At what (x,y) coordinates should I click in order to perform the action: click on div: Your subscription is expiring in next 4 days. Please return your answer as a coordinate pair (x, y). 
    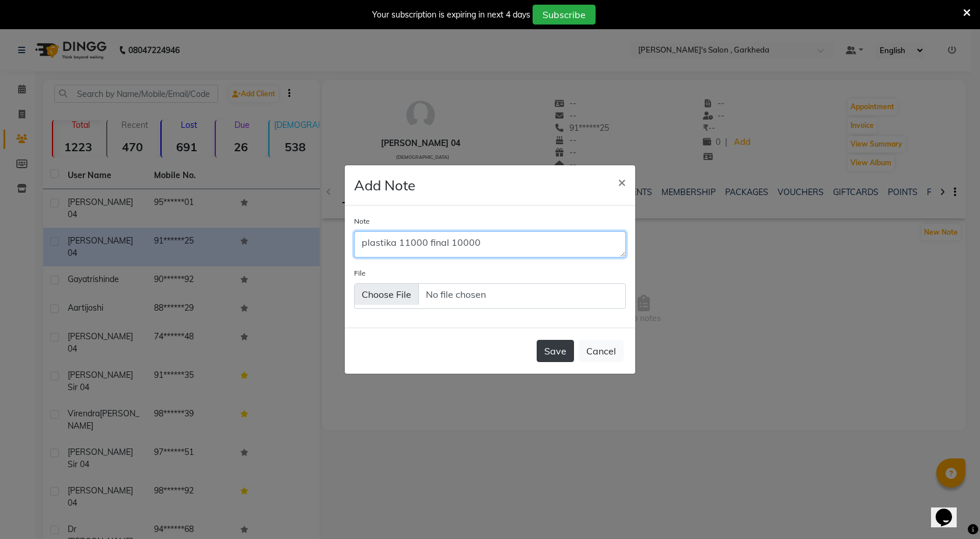
    Looking at the image, I should click on (451, 15).